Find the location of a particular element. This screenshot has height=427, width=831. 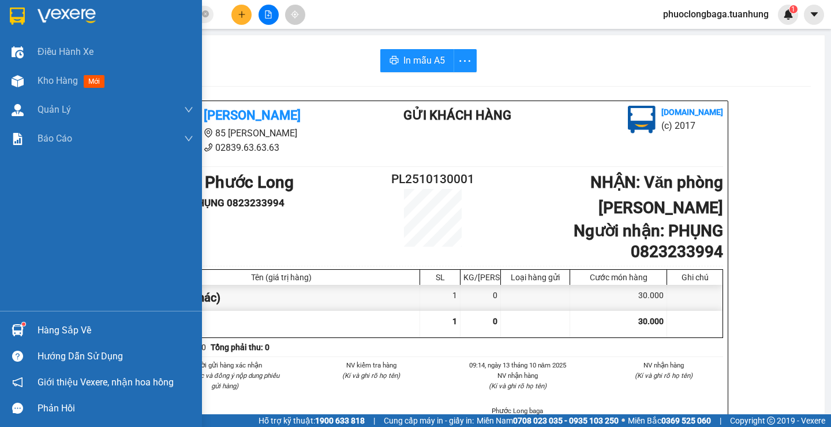

strong: 0369 525 060 is located at coordinates (686, 420).